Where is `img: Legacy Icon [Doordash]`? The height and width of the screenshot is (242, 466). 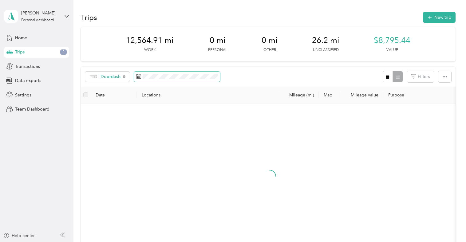 img: Legacy Icon [Doordash] is located at coordinates (93, 76).